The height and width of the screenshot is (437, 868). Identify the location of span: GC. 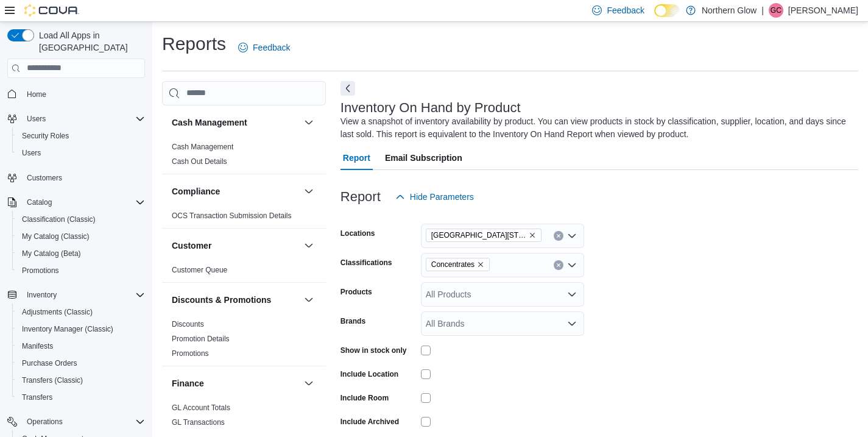
(777, 11).